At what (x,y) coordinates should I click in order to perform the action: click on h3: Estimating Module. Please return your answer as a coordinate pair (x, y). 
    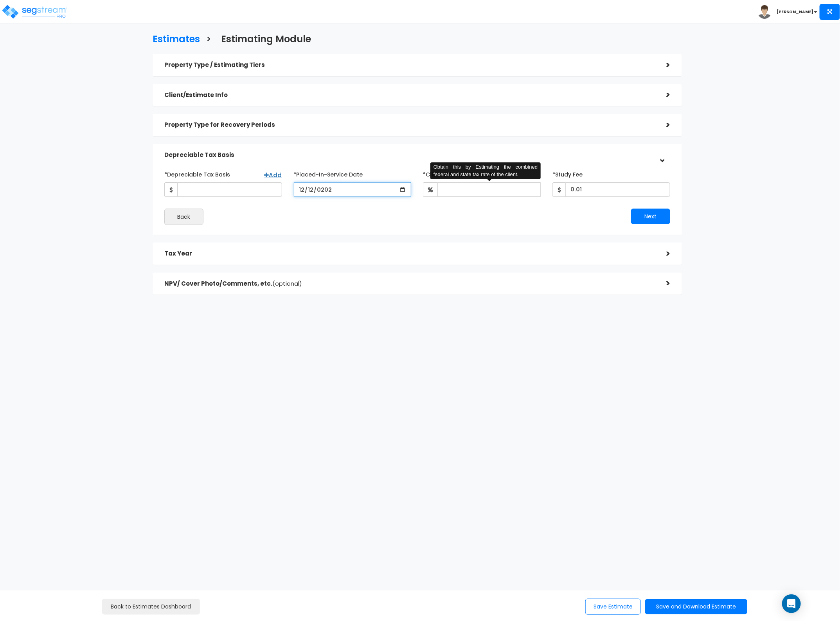
    Looking at the image, I should click on (266, 40).